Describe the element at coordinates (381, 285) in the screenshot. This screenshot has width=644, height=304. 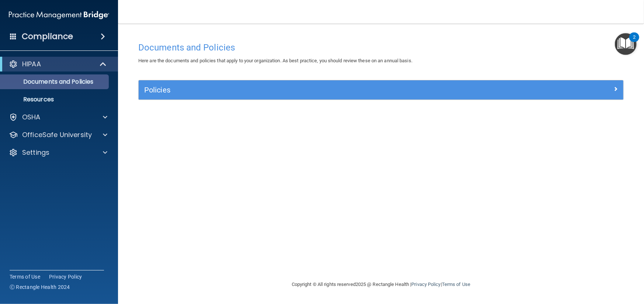
I see `div: Copyright © All rights reserved 2025 @ Rectangle Health | |` at that location.